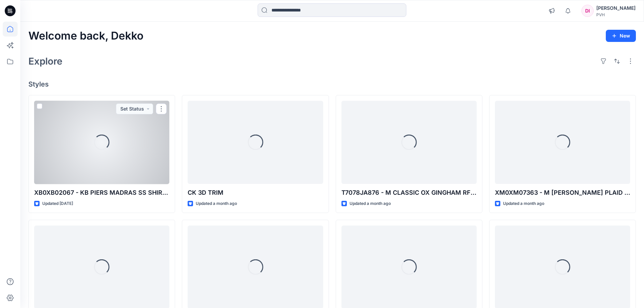 The height and width of the screenshot is (308, 644). What do you see at coordinates (255, 193) in the screenshot?
I see `p: CK 3D TRIM` at bounding box center [255, 193].